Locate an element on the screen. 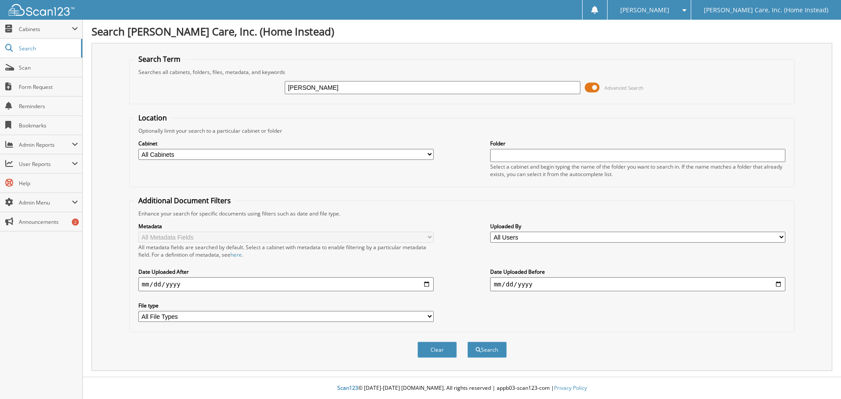 The width and height of the screenshot is (841, 399). label: Uploaded By is located at coordinates (637, 226).